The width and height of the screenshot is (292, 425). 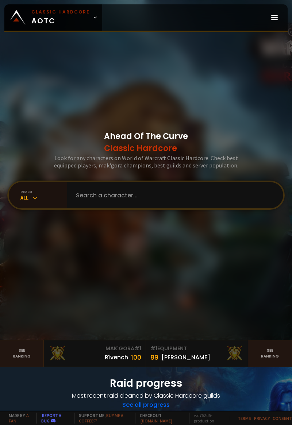 I want to click on div: Mak'Gora, so click(x=94, y=348).